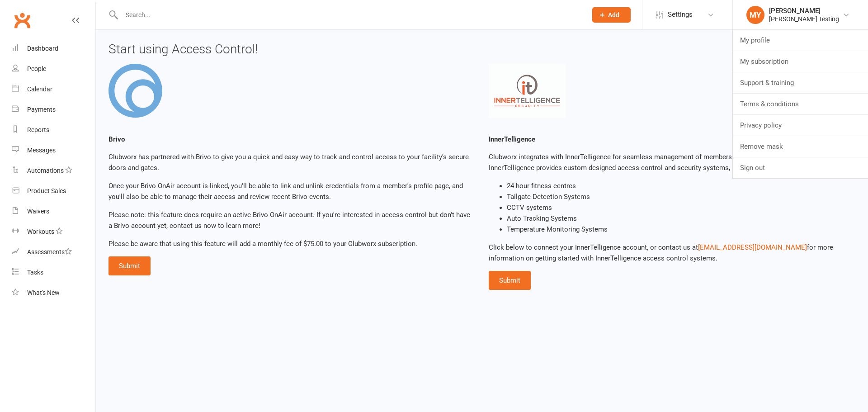  Describe the element at coordinates (53, 89) in the screenshot. I see `a: Calendar` at that location.